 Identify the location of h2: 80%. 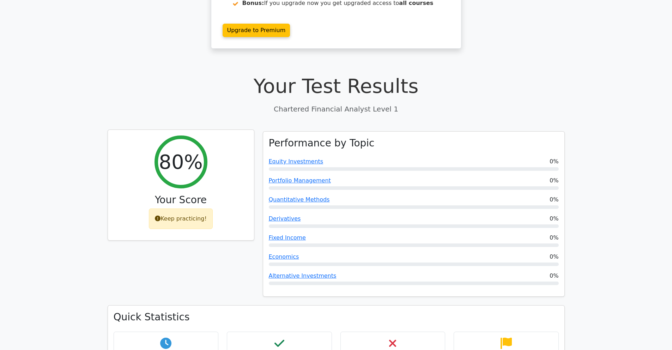
(181, 162).